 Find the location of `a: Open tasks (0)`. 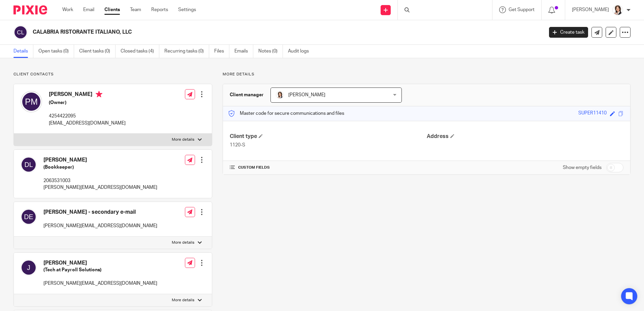

a: Open tasks (0) is located at coordinates (56, 51).